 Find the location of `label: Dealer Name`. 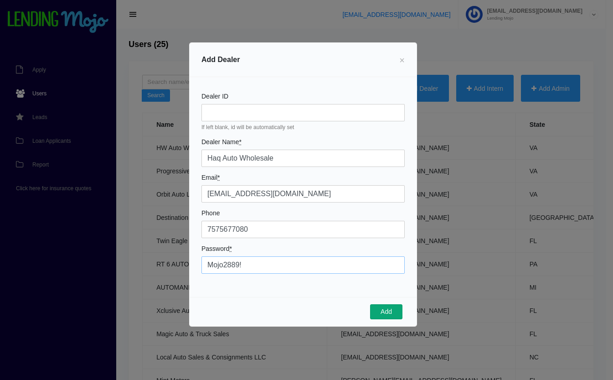

label: Dealer Name is located at coordinates (222, 142).